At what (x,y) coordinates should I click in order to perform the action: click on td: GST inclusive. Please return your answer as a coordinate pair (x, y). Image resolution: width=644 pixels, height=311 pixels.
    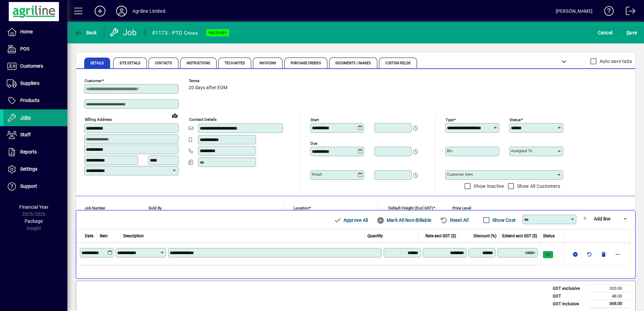
    Looking at the image, I should click on (570, 304).